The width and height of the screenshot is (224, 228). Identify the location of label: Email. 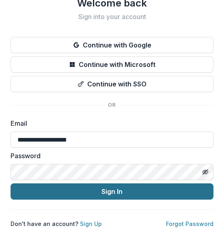
(110, 123).